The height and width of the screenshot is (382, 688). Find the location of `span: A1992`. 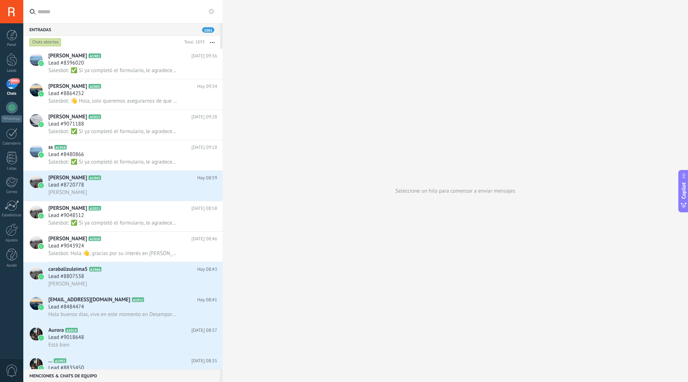

span: A1992 is located at coordinates (60, 360).